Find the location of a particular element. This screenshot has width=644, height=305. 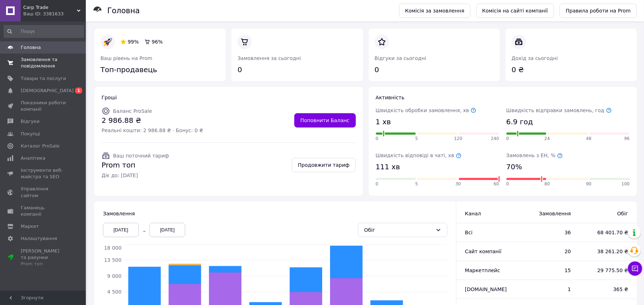

span: 60 is located at coordinates (496, 184).